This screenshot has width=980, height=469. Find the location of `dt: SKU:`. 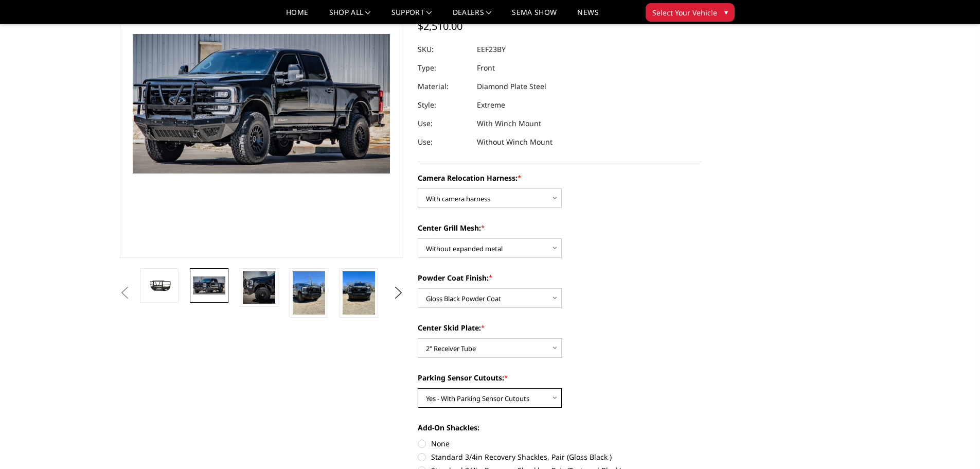

dt: SKU: is located at coordinates (443, 49).